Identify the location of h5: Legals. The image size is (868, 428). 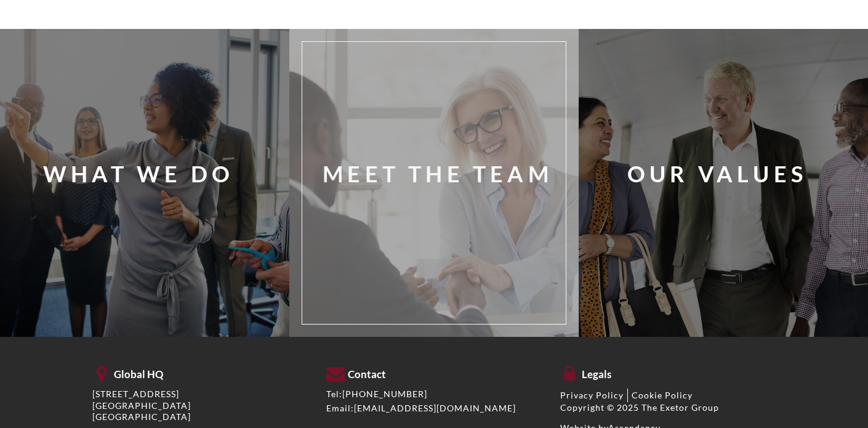
(667, 371).